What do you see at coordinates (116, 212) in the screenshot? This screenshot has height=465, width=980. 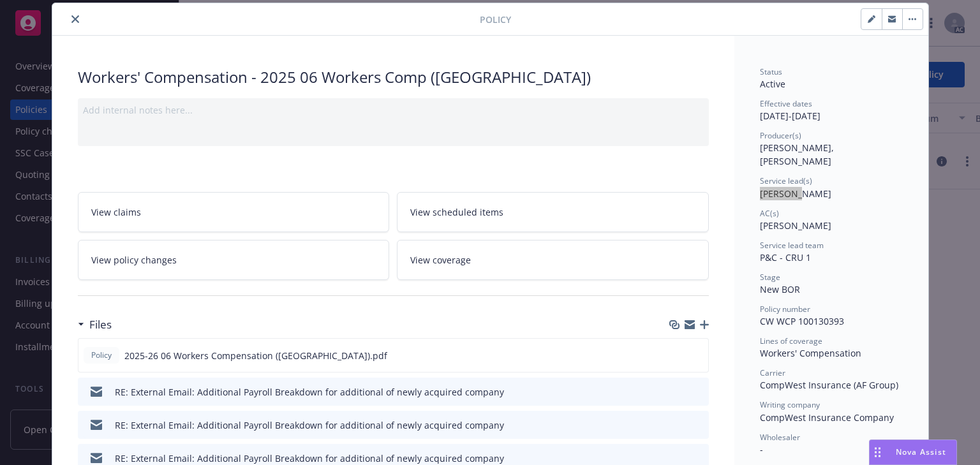 I see `span: View claims` at bounding box center [116, 212].